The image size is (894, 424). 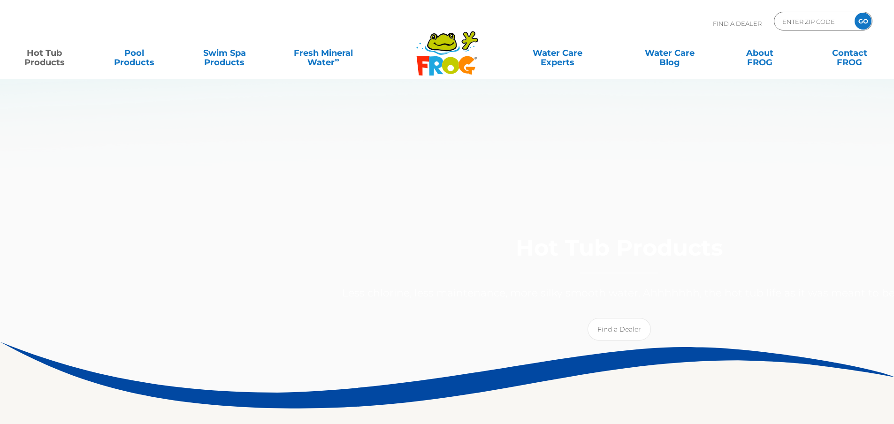 What do you see at coordinates (619, 329) in the screenshot?
I see `a: Find a Dealer` at bounding box center [619, 329].